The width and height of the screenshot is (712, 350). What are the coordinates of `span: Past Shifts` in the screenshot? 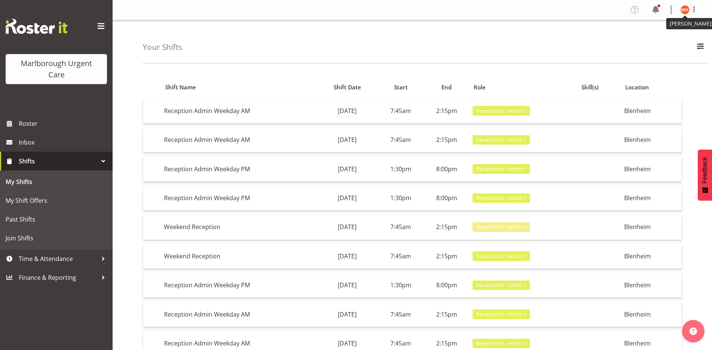 It's located at (56, 219).